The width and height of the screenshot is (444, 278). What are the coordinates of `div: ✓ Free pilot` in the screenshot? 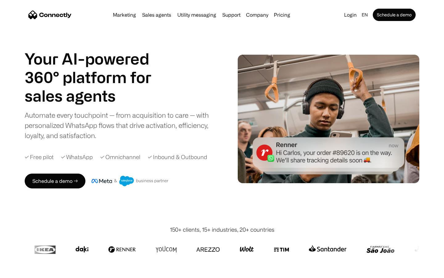 It's located at (39, 157).